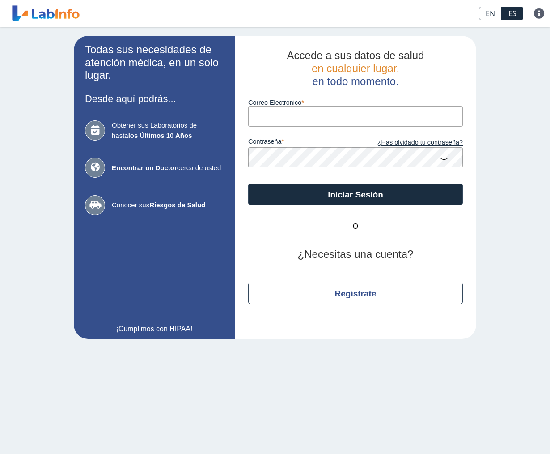 The width and height of the screenshot is (550, 454). I want to click on span: en todo momento., so click(355, 81).